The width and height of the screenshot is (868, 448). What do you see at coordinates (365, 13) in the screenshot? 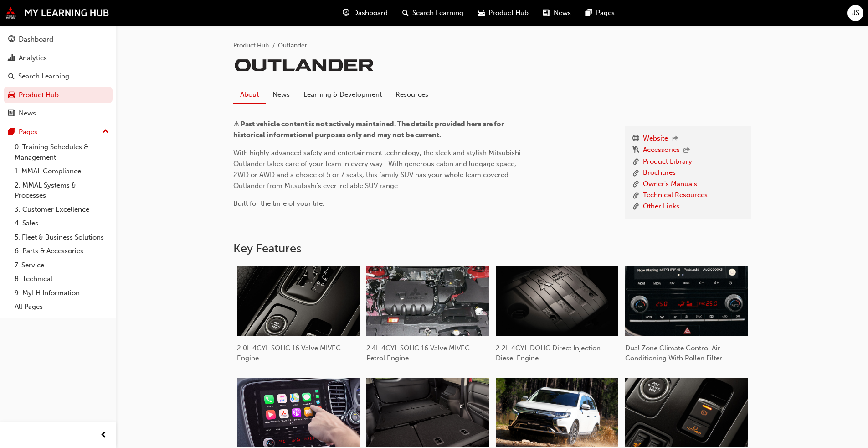
I see `a: guage-iconDashboard` at bounding box center [365, 13].